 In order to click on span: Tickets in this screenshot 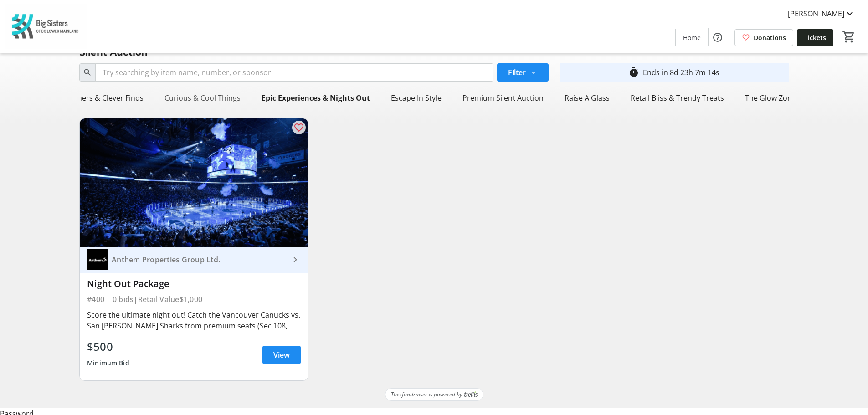, I will do `click(814, 38)`.